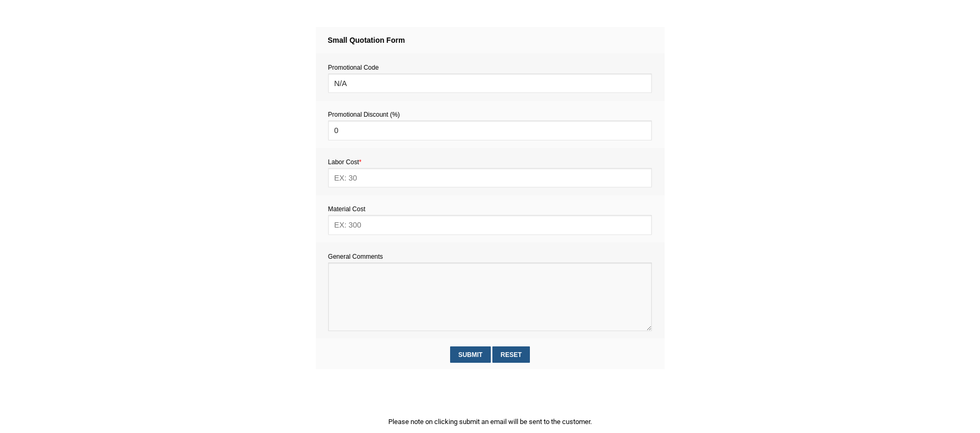  I want to click on input: EX: 300, so click(490, 225).